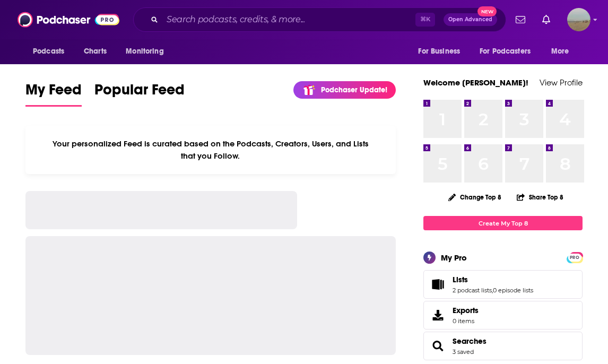  What do you see at coordinates (472, 290) in the screenshot?
I see `a: 2 podcast lists` at bounding box center [472, 290].